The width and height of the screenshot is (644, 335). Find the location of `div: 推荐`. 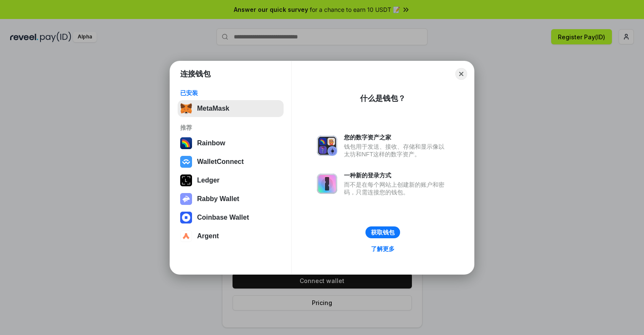

div: 推荐 is located at coordinates (230, 127).